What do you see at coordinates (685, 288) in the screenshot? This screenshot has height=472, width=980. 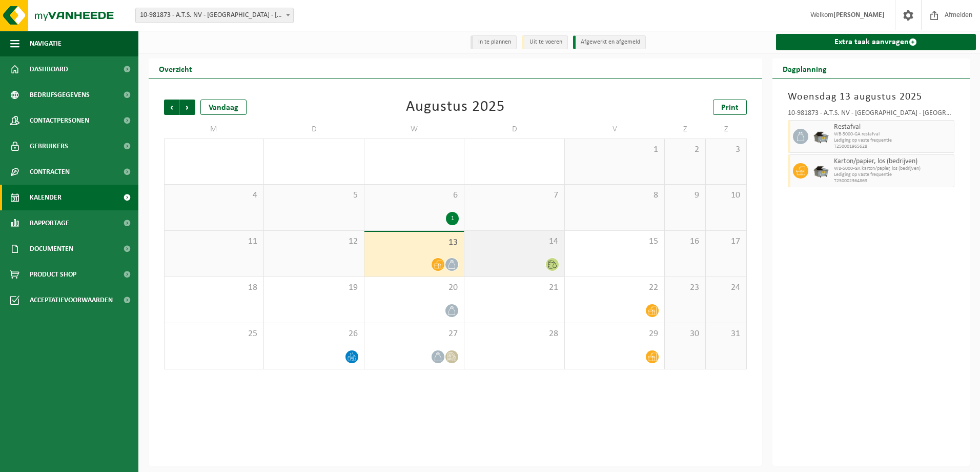 I see `span: 23` at bounding box center [685, 288].